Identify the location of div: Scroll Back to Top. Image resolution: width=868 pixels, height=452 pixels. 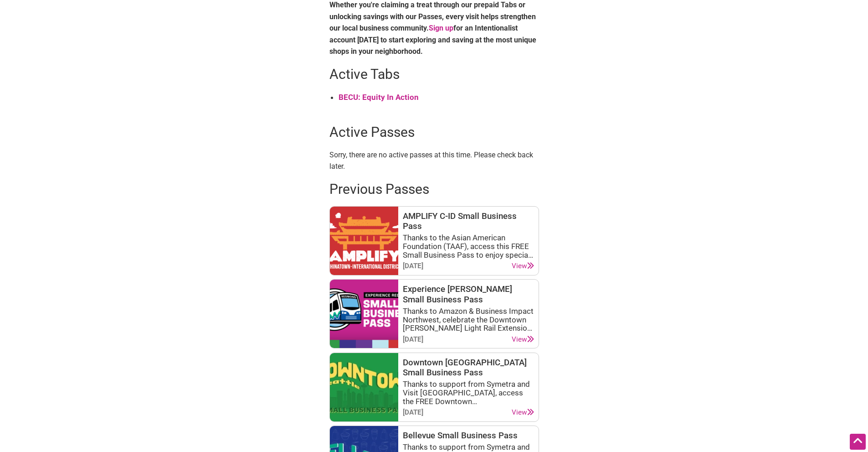
(857, 441).